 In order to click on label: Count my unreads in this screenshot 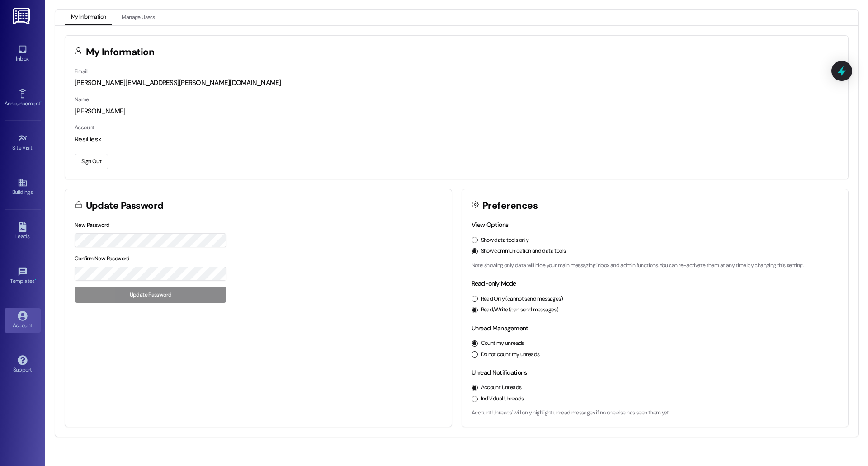, I will do `click(503, 343)`.